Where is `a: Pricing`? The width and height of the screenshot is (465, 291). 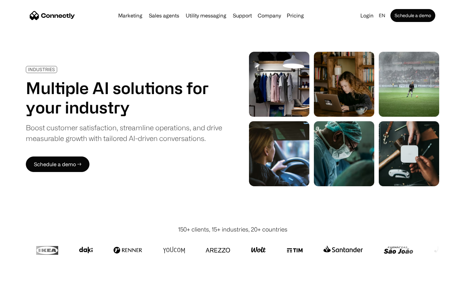
a: Pricing is located at coordinates (295, 16).